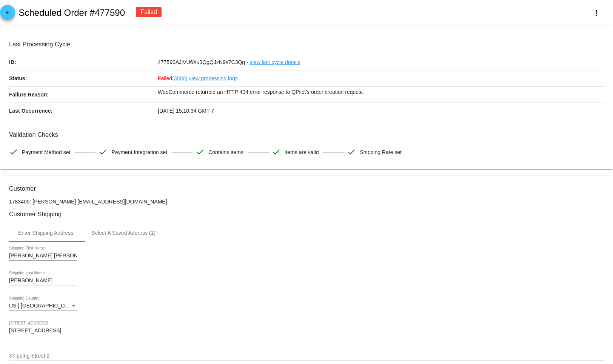 Image resolution: width=613 pixels, height=364 pixels. I want to click on div: Enter Shipping Address, so click(46, 233).